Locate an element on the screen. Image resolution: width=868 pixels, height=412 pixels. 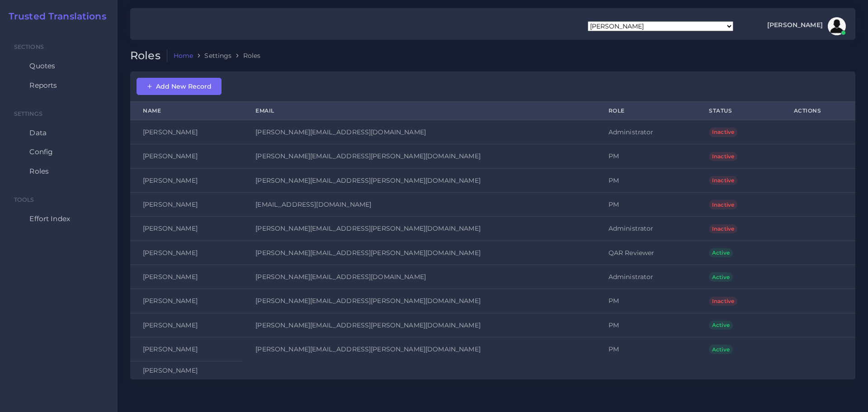
th: Name is located at coordinates (186, 111).